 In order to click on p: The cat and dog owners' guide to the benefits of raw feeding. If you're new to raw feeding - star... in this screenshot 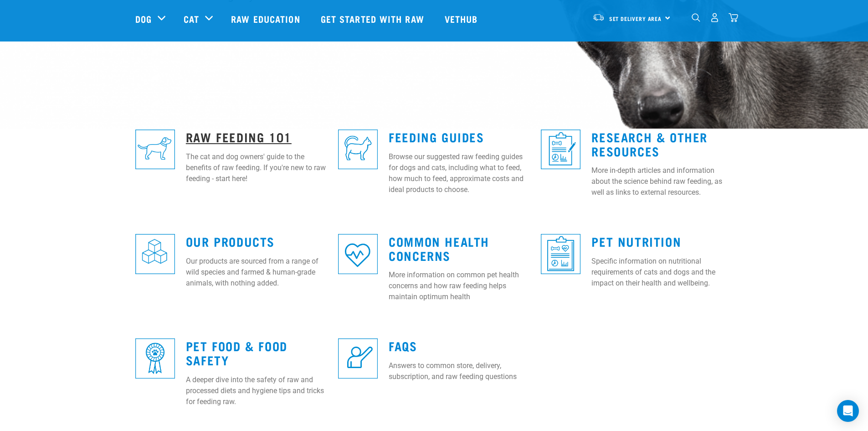, I will do `click(257, 168)`.